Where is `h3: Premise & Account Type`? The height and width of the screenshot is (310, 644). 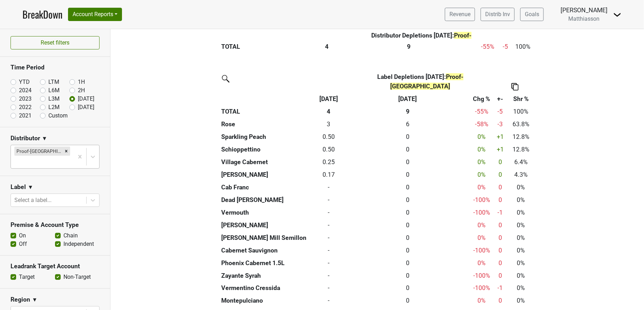 h3: Premise & Account Type is located at coordinates (55, 225).